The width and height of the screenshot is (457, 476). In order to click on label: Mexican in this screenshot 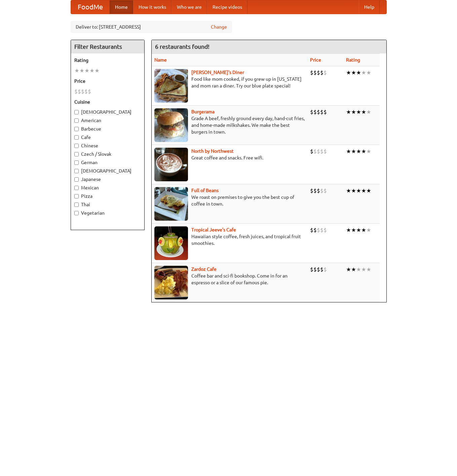, I will do `click(108, 188)`.